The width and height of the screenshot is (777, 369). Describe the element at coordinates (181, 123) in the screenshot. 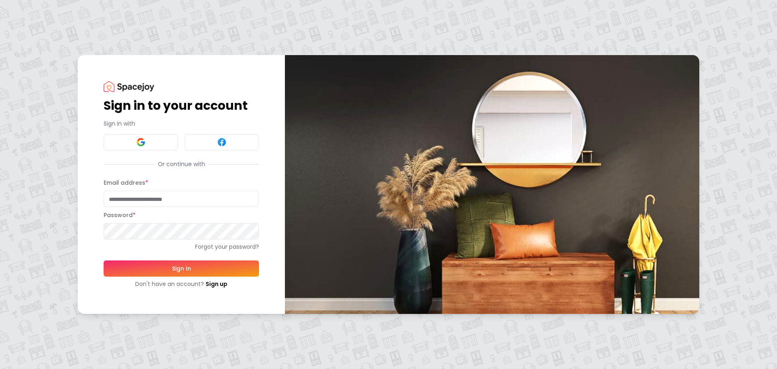

I see `p: Sign in with` at that location.